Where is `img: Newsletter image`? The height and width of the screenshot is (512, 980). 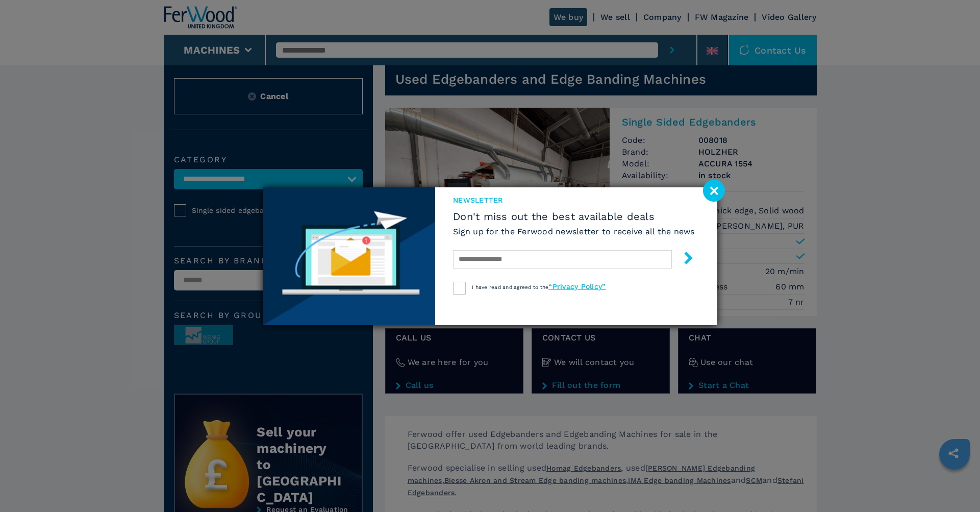
img: Newsletter image is located at coordinates (350, 256).